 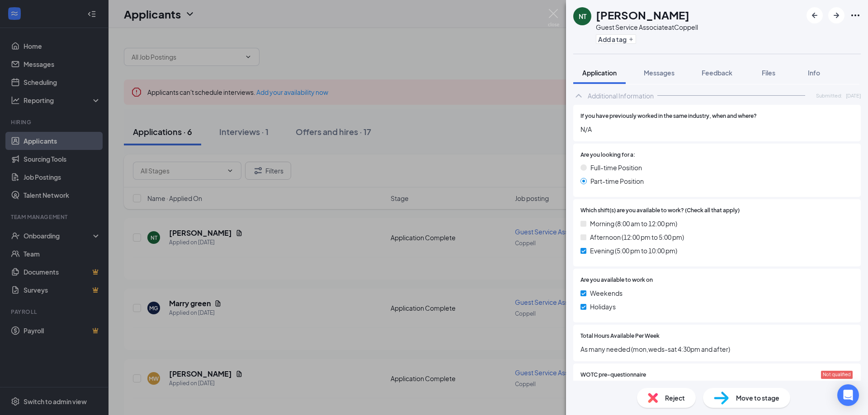 What do you see at coordinates (815, 15) in the screenshot?
I see `svg: ArrowLeftNew` at bounding box center [815, 15].